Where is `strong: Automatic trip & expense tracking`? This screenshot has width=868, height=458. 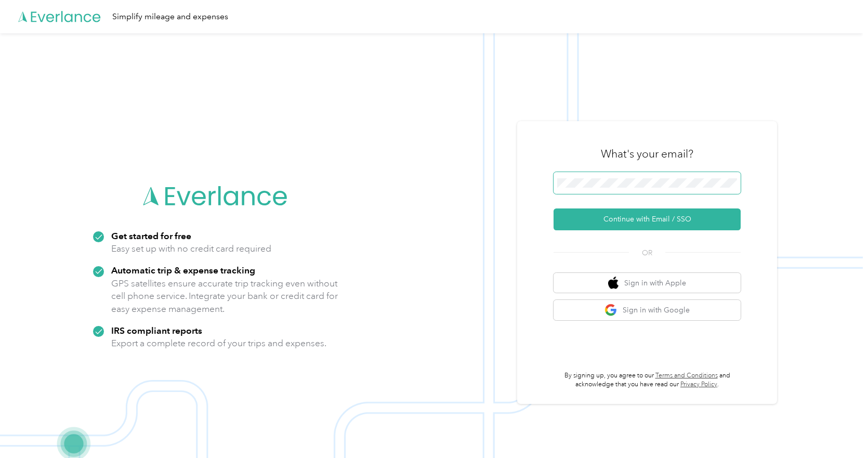 strong: Automatic trip & expense tracking is located at coordinates (183, 270).